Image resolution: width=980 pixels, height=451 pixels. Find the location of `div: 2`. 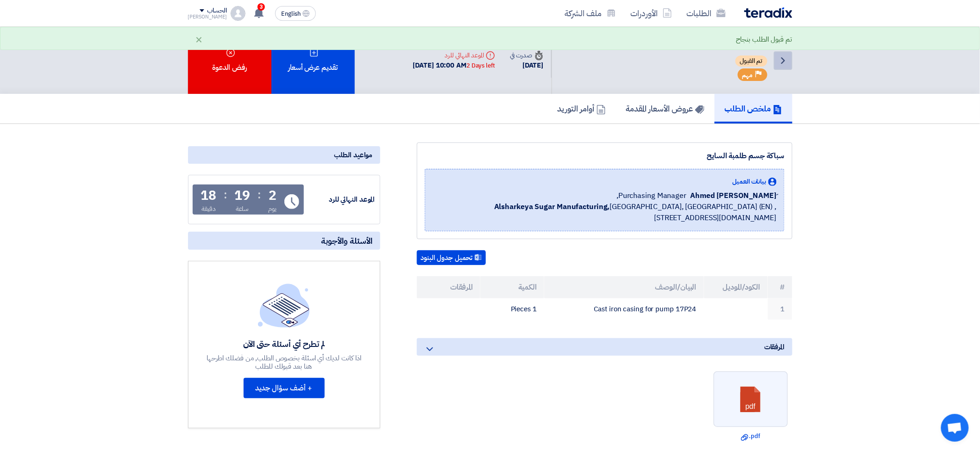

div: 2 is located at coordinates (272, 196).